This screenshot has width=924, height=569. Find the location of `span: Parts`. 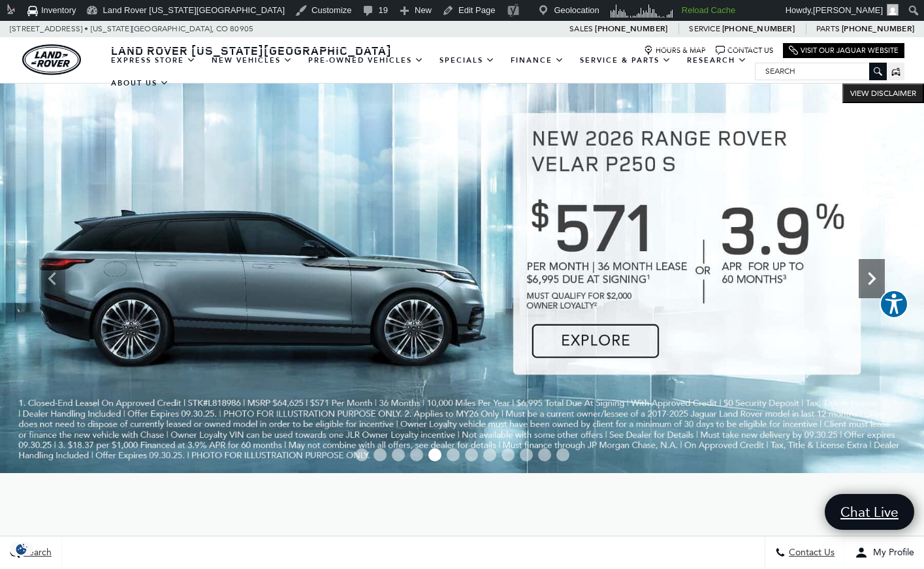

span: Parts is located at coordinates (828, 29).